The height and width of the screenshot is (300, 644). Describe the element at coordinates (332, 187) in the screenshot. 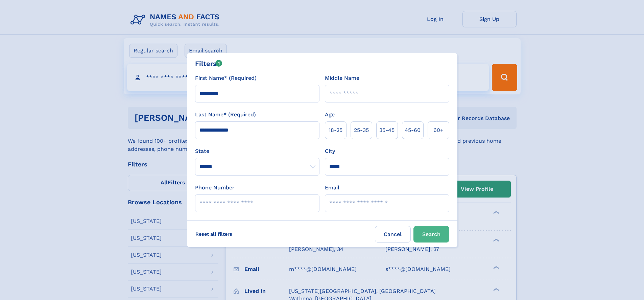

I see `label: Email` at that location.